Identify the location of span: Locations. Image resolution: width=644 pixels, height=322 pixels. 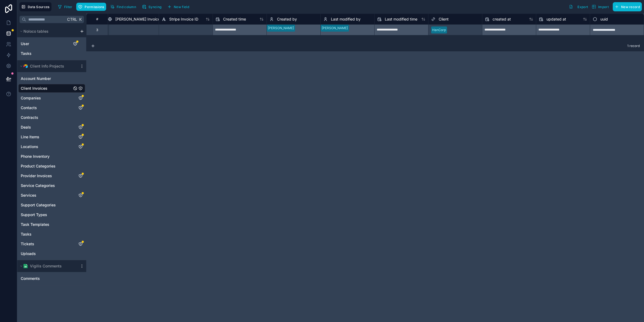
(29, 147).